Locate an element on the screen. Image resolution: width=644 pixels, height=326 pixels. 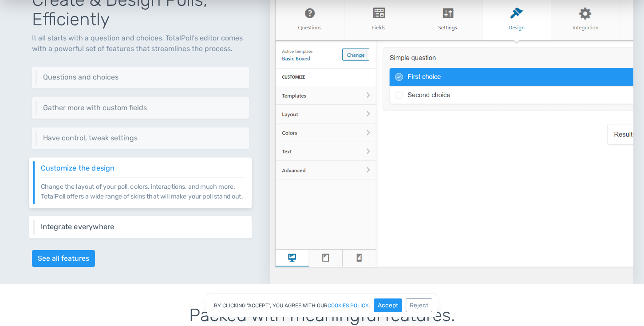
button: Reject is located at coordinates (419, 305).